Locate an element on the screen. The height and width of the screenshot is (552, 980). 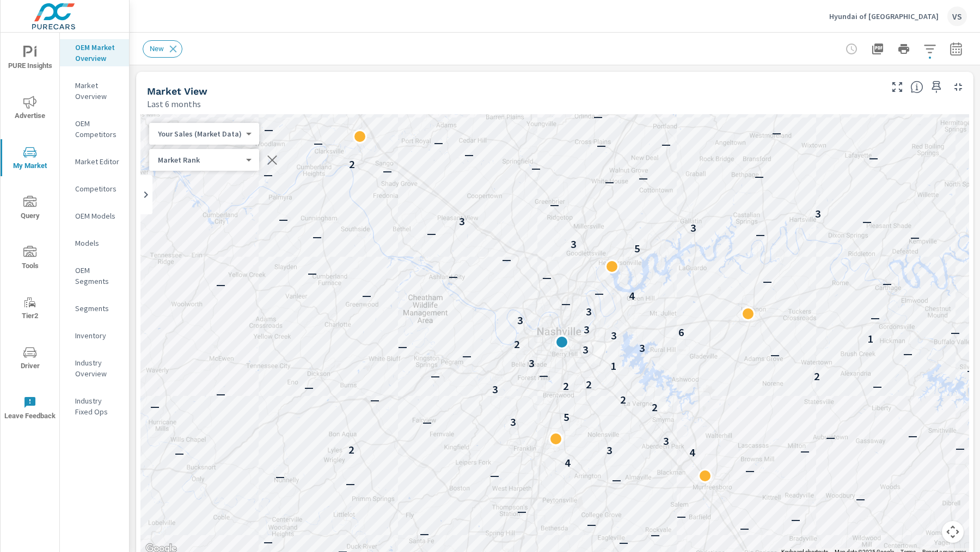
button: Minimize Widget is located at coordinates (958, 87).